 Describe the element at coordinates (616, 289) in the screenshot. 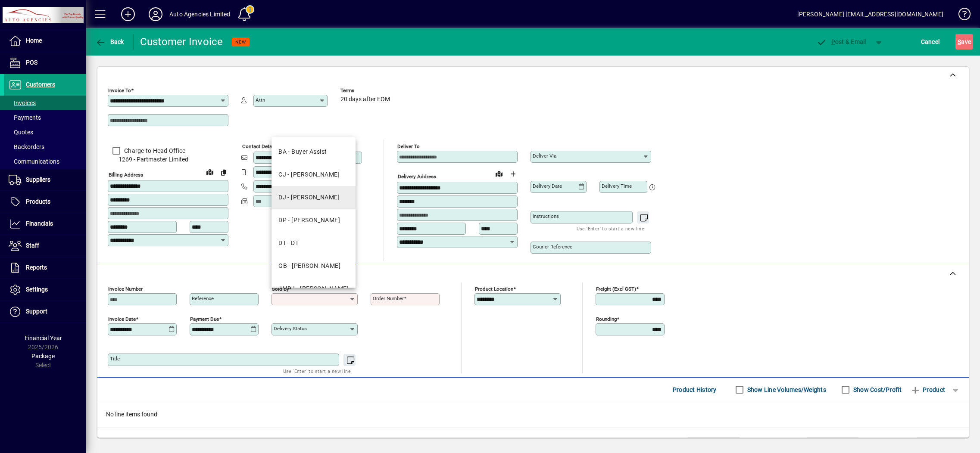

I see `mat-label: Freight (excl GST)` at that location.